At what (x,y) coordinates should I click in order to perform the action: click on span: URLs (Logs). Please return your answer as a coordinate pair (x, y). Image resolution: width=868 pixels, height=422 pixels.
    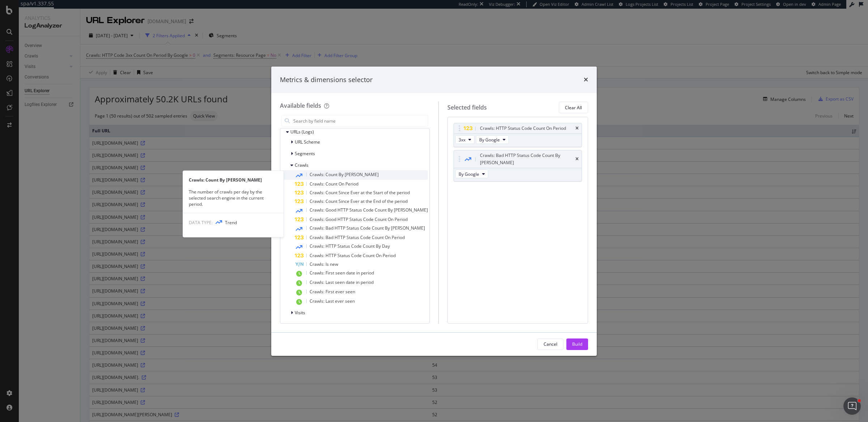
    Looking at the image, I should click on (302, 132).